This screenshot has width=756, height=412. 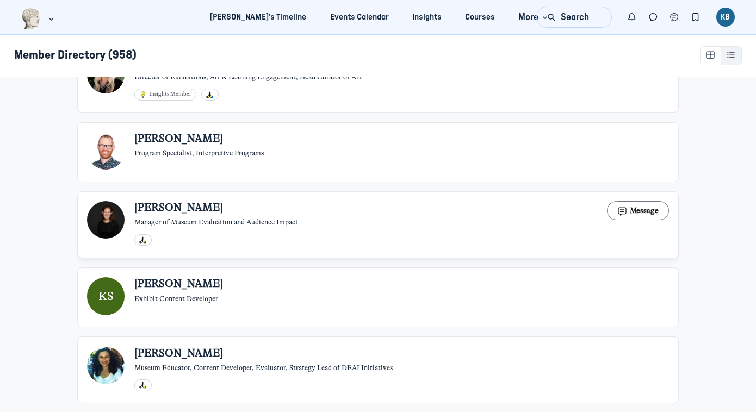 I want to click on button: Notifications, so click(x=632, y=17).